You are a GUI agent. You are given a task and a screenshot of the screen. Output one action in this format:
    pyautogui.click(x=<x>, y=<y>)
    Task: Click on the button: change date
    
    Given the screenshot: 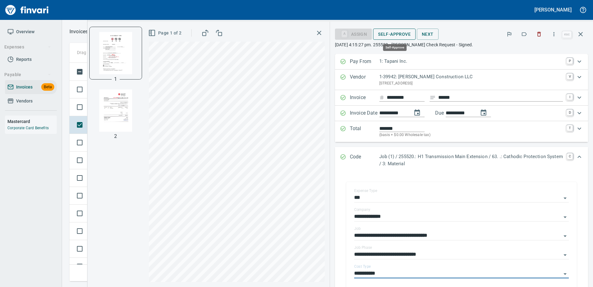 What is the action you would take?
    pyautogui.click(x=417, y=113)
    